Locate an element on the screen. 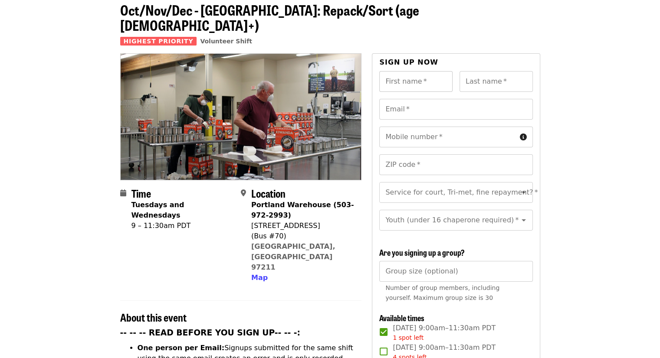  button: Map is located at coordinates (259, 278).